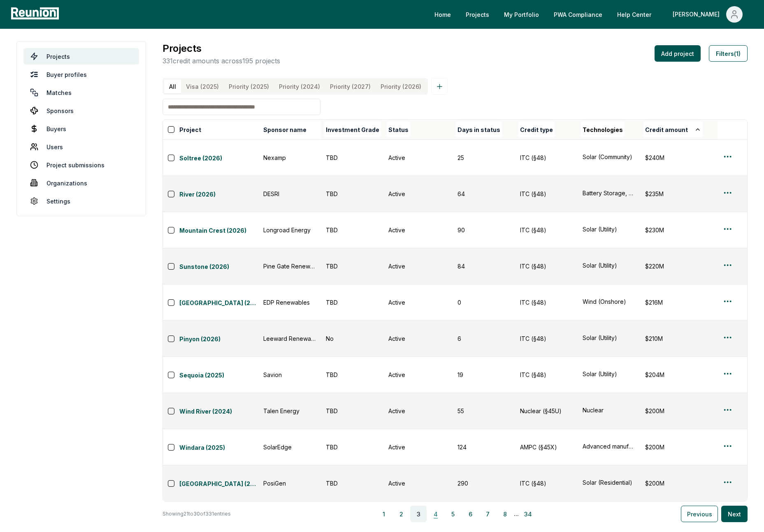  Describe the element at coordinates (484, 157) in the screenshot. I see `div: 25` at that location.